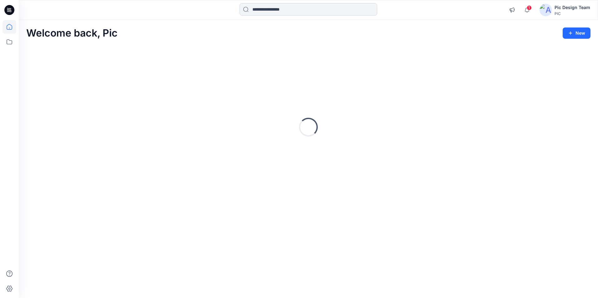 This screenshot has width=598, height=298. I want to click on div: Pic Design Team, so click(572, 8).